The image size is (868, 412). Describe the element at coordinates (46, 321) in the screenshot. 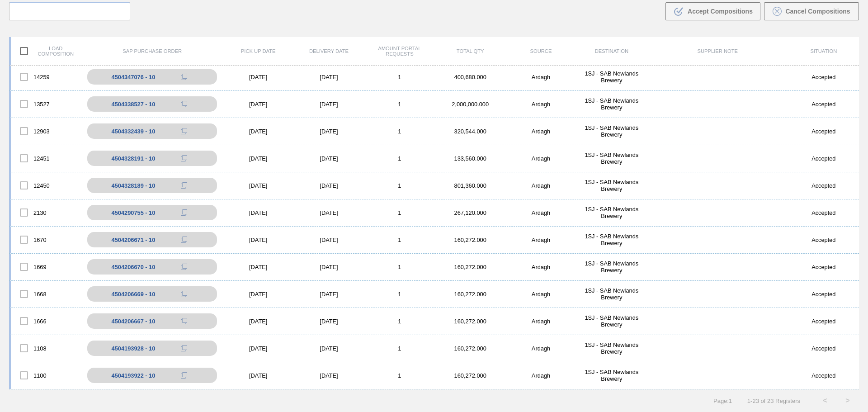

I see `div: 1666` at that location.